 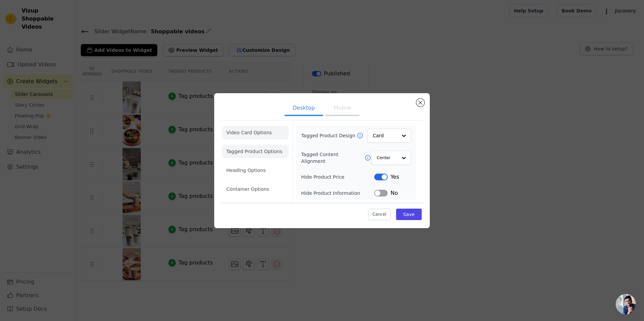 I want to click on a: Open chat, so click(x=626, y=304).